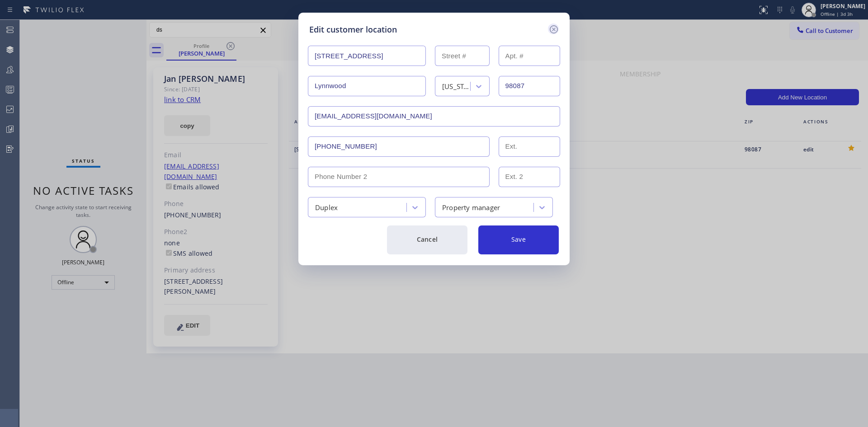 The width and height of the screenshot is (868, 427). What do you see at coordinates (367, 55) in the screenshot?
I see `input: Address` at bounding box center [367, 55].